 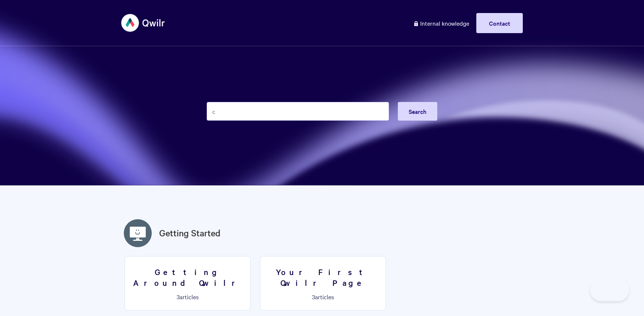 I want to click on a: Internal knowledge, so click(x=441, y=23).